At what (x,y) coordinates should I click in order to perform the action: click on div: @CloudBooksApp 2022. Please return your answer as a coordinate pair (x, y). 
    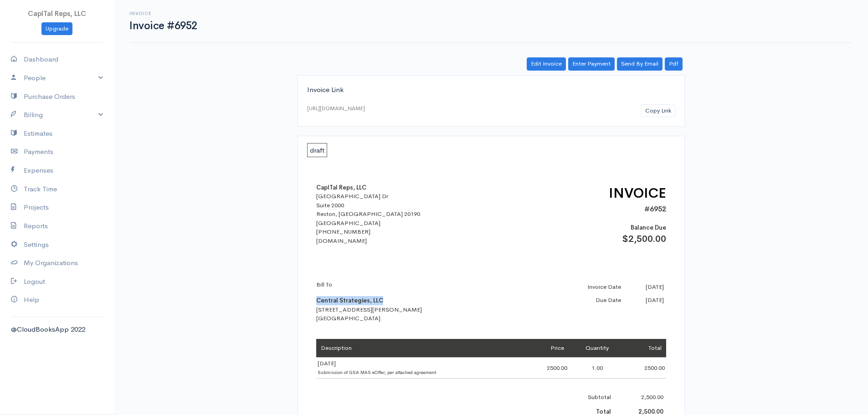
    Looking at the image, I should click on (57, 329).